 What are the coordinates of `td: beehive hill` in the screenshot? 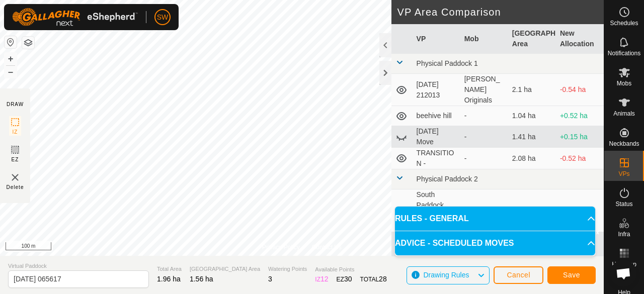 It's located at (436, 116).